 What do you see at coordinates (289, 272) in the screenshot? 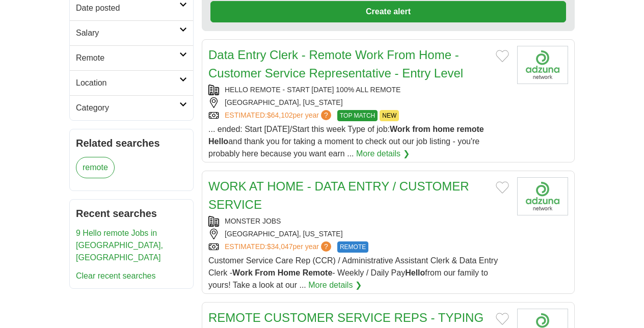
I see `strong: Home` at bounding box center [289, 272].